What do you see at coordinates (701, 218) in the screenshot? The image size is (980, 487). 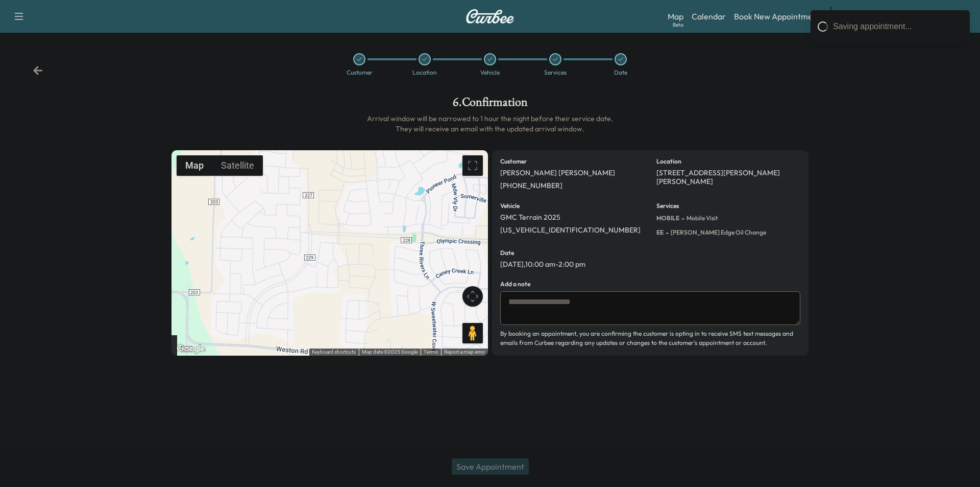 I see `span: Mobile Visit` at bounding box center [701, 218].